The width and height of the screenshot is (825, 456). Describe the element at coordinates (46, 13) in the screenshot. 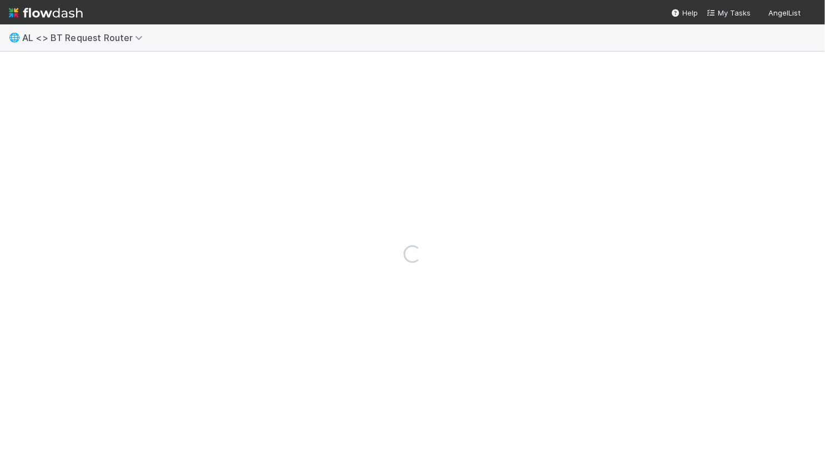

I see `img: logo-inverted-e16ddd16eac7371096b0.svg` at that location.